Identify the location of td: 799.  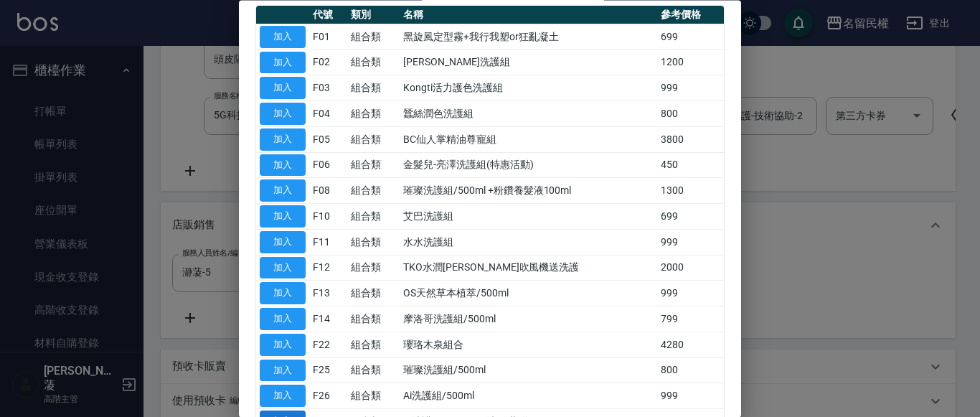
(690, 320).